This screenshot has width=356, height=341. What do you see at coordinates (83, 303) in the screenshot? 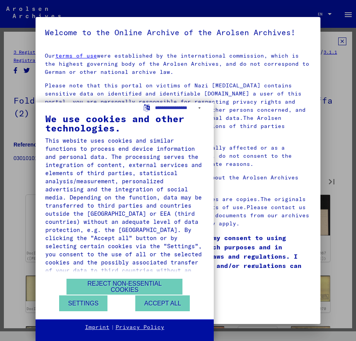
I see `button: Settings` at bounding box center [83, 303].